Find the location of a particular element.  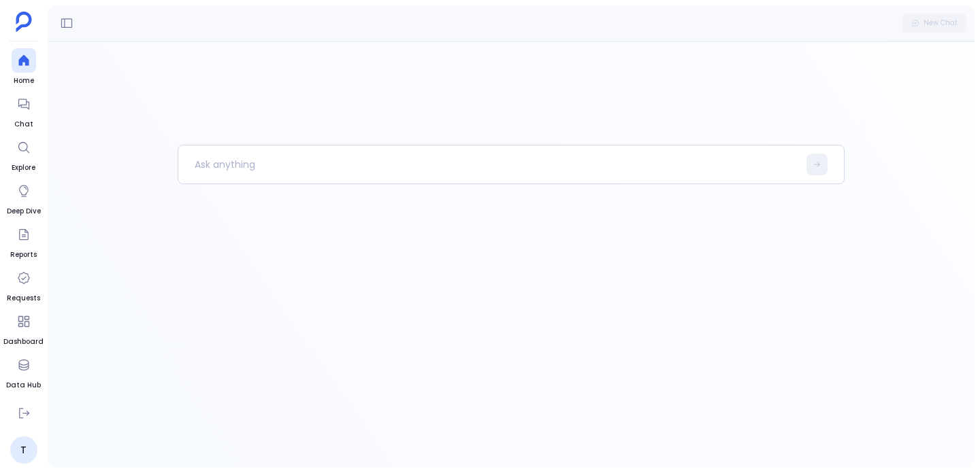

a: Settings is located at coordinates (24, 415).